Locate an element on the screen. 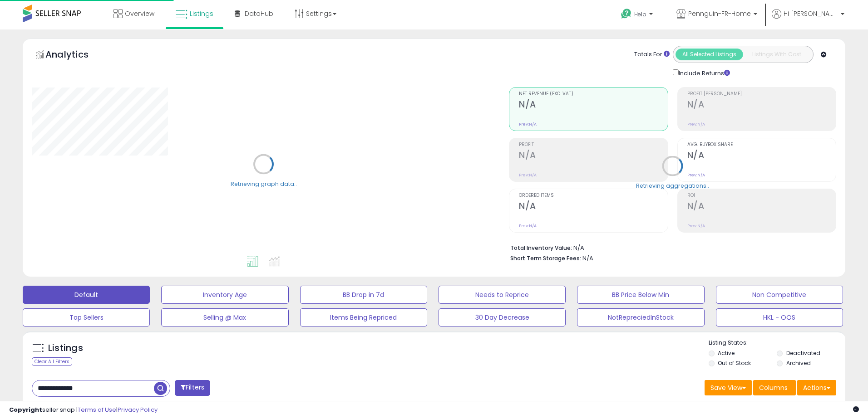 The width and height of the screenshot is (868, 419). div: Retrieving aggregations.. is located at coordinates (673, 185).